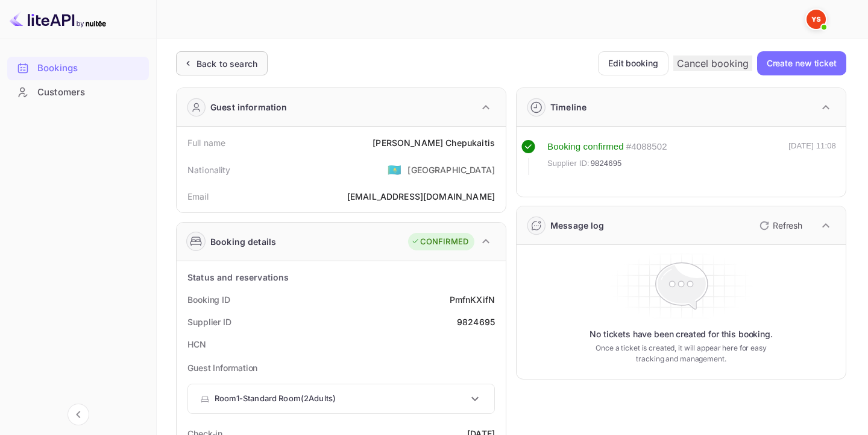 This screenshot has height=435, width=868. I want to click on div: # 4088502, so click(647, 146).